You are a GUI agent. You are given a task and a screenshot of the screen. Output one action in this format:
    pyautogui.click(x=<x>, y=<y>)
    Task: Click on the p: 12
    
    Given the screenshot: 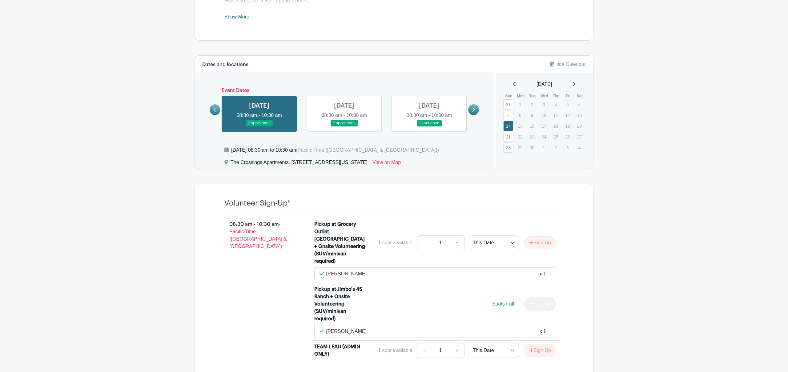 What is the action you would take?
    pyautogui.click(x=567, y=115)
    